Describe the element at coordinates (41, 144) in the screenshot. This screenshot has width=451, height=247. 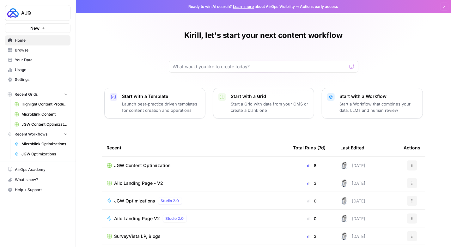
I see `a: Microblink Optimizations` at that location.